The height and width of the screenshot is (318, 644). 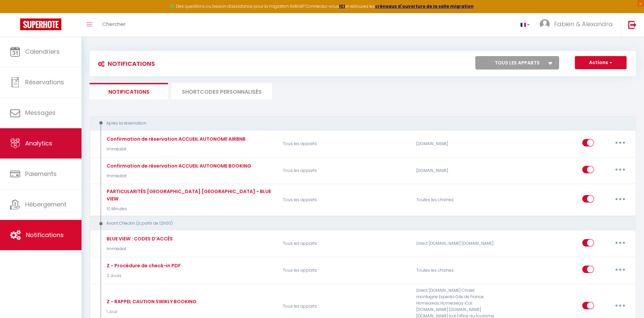 What do you see at coordinates (358, 123) in the screenshot?
I see `div: Après la réservation` at bounding box center [358, 123].